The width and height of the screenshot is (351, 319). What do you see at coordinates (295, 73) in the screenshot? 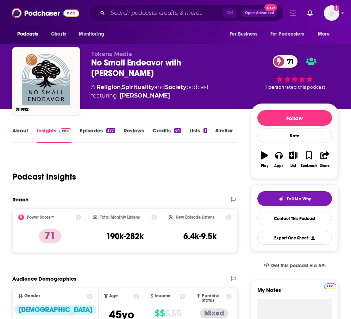
I see `div: 71 1 personrated this podcast` at bounding box center [295, 73].